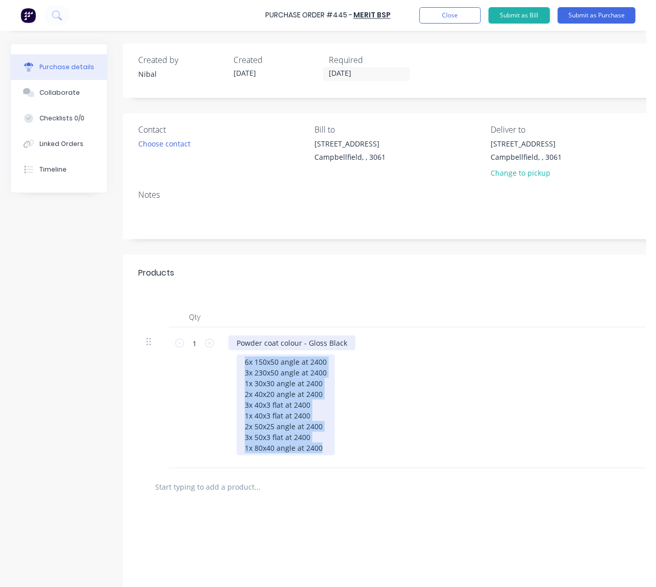  Describe the element at coordinates (67, 67) in the screenshot. I see `div: Purchase details` at that location.